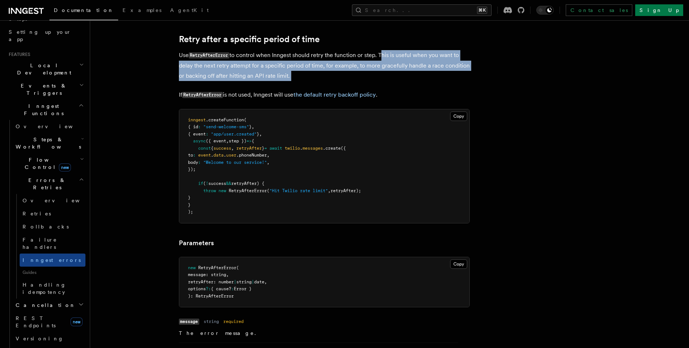 The width and height of the screenshot is (689, 348). Describe the element at coordinates (49, 163) in the screenshot. I see `button: Flow Controlnew` at that location.